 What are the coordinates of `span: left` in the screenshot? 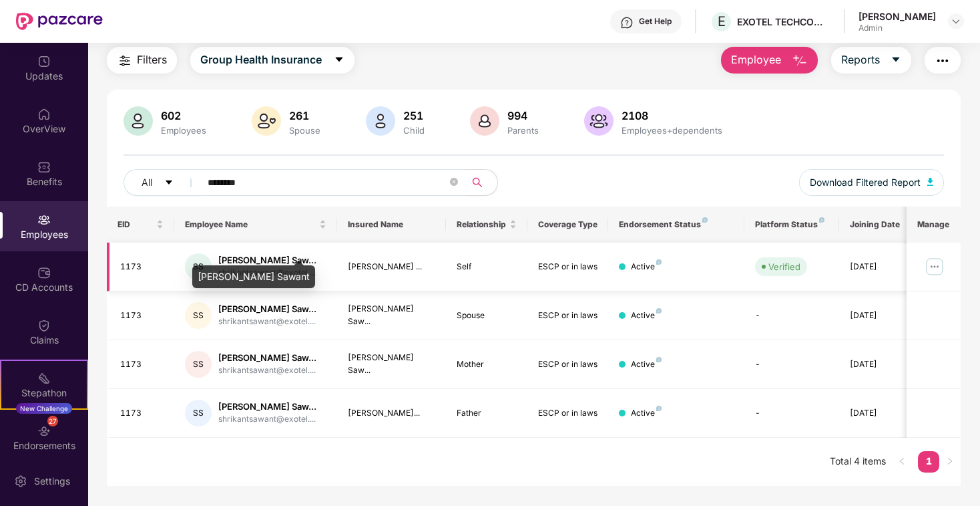 It's located at (902, 461).